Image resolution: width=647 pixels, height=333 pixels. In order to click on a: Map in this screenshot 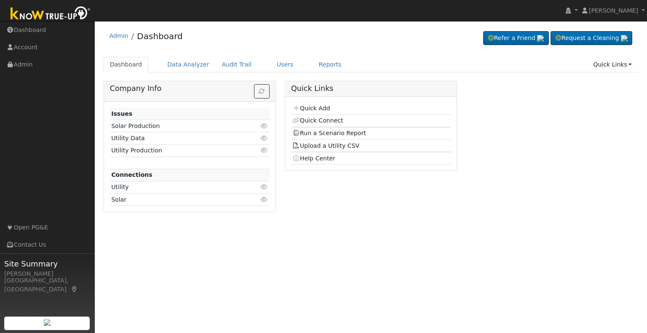, I will do `click(75, 289)`.